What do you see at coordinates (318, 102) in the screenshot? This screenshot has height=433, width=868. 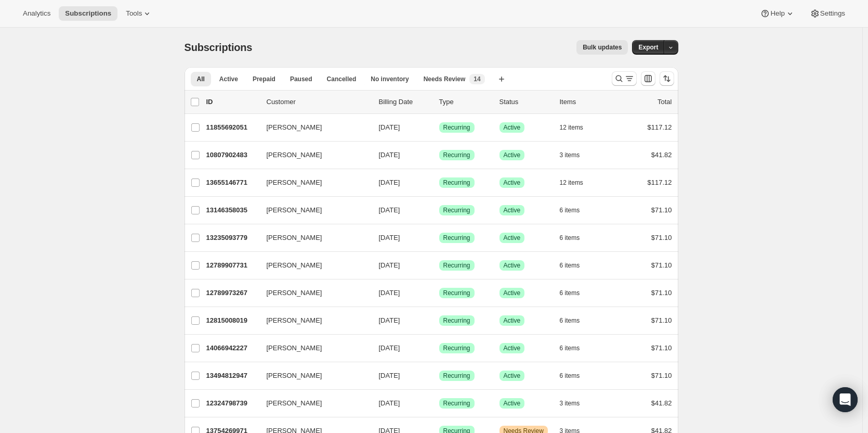 I see `p: Customer` at bounding box center [318, 102].